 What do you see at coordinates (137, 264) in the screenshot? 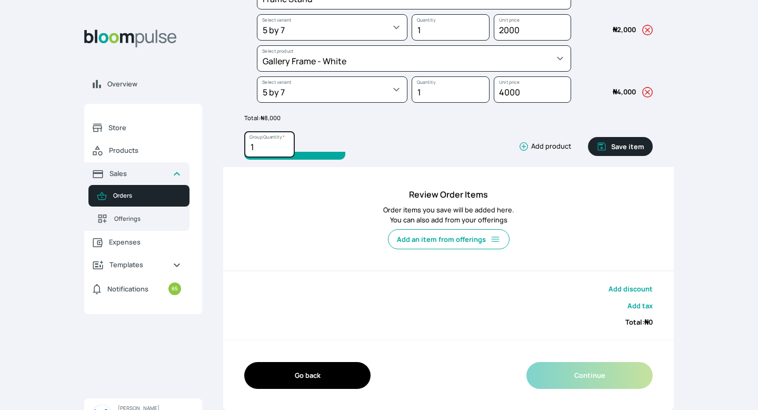
I see `a: Templates` at bounding box center [137, 264].